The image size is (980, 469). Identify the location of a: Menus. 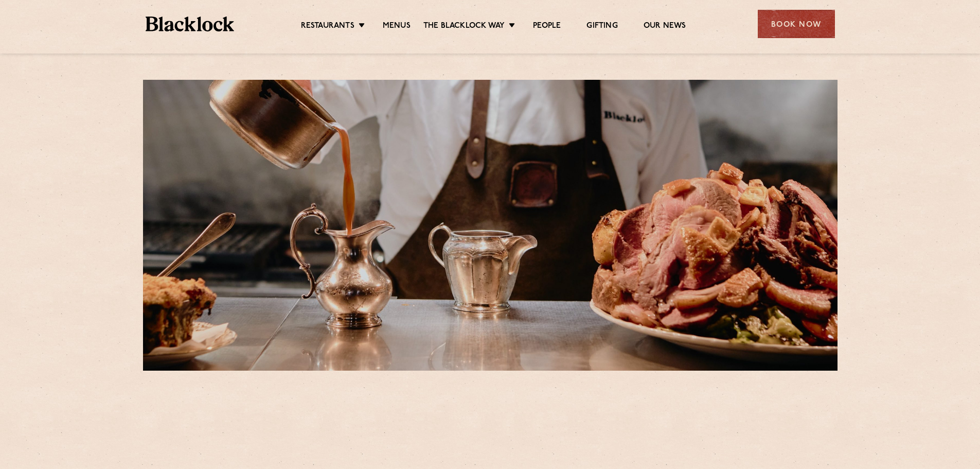
(397, 27).